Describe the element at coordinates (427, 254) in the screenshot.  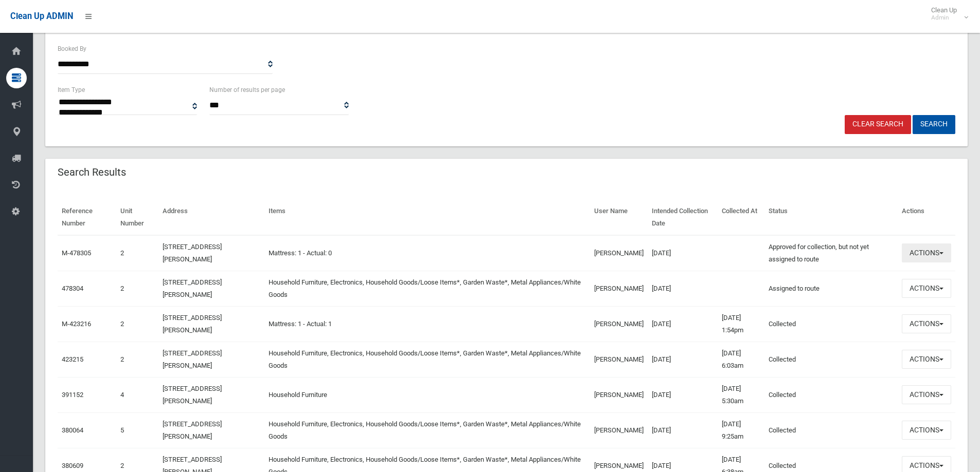
I see `td: Mattress: 1 - Actual: 0` at that location.